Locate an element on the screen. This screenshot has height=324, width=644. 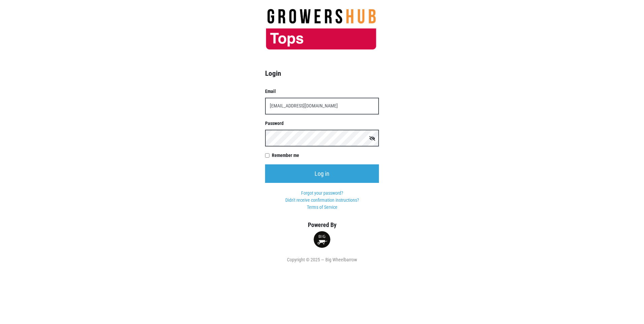
label: Remember me is located at coordinates (325, 155).